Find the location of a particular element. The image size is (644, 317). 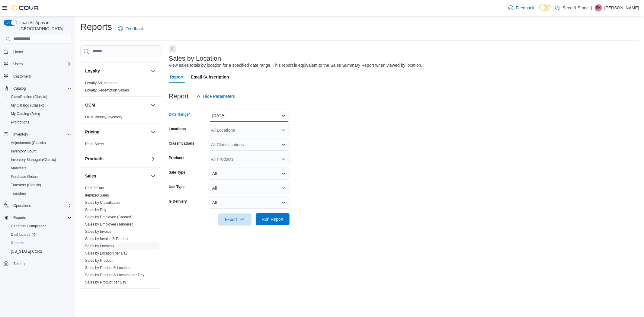

span: Hide Parameters is located at coordinates (219, 96).